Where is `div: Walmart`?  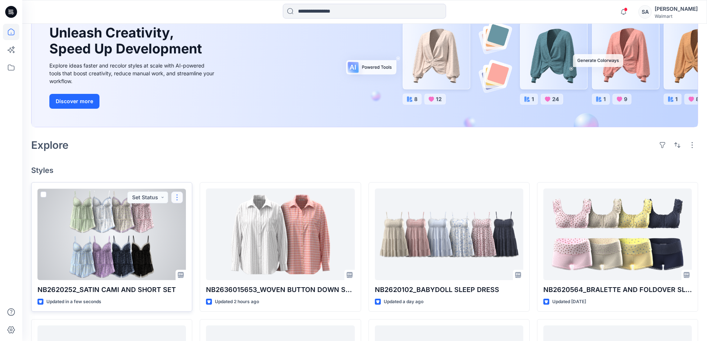 div: Walmart is located at coordinates (676, 16).